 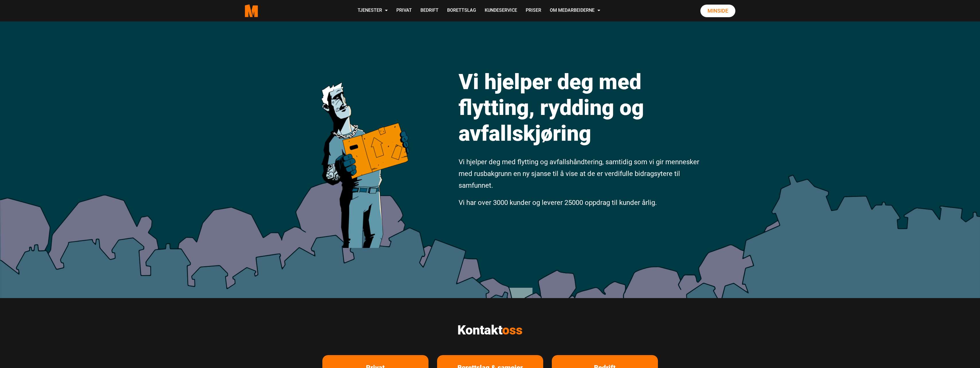 What do you see at coordinates (579, 107) in the screenshot?
I see `h1: Vi hjelper deg med flytting, rydding og avfallskjøring` at bounding box center [579, 107].